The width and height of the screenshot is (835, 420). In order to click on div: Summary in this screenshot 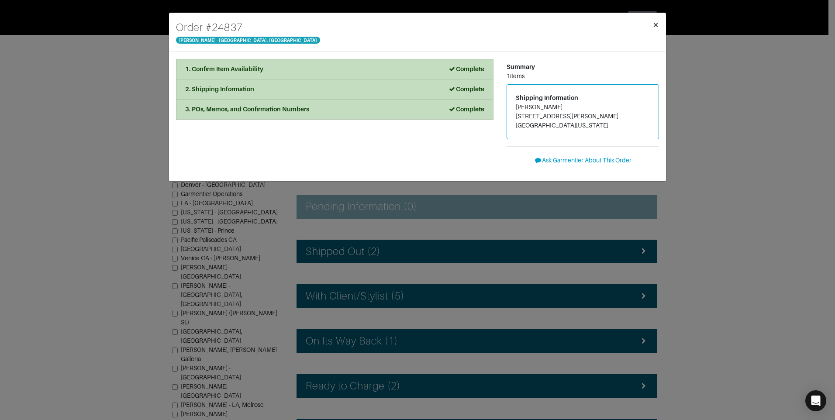, I will do `click(582, 67)`.